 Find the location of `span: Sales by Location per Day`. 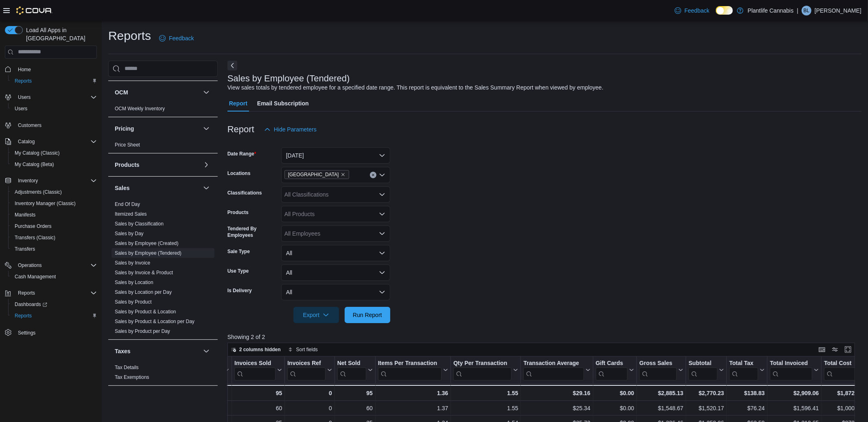

span: Sales by Location per Day is located at coordinates (143, 292).